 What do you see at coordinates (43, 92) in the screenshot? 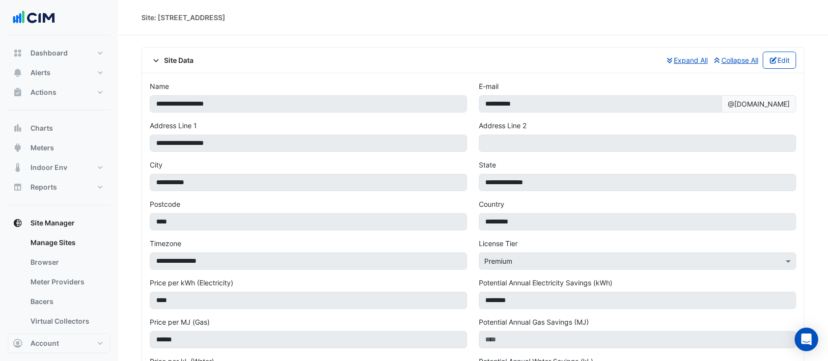
I see `span: Actions` at bounding box center [43, 92].